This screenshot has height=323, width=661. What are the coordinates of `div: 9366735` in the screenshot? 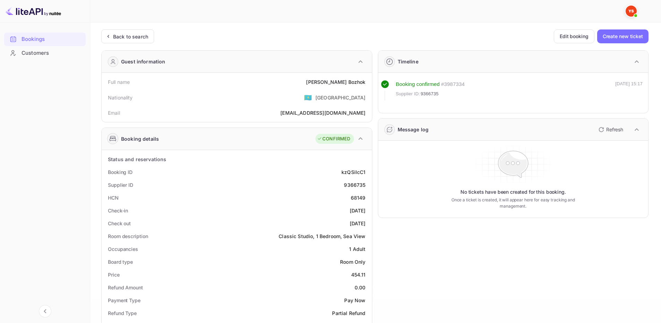 It's located at (355, 185).